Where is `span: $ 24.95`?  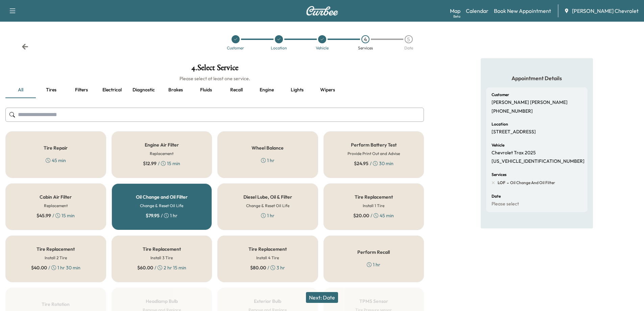
span: $ 24.95 is located at coordinates (361, 163).